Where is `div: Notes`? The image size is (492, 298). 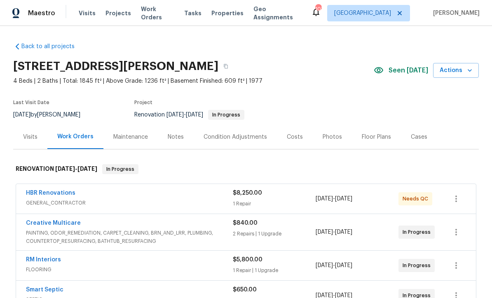 div: Notes is located at coordinates (175, 137).